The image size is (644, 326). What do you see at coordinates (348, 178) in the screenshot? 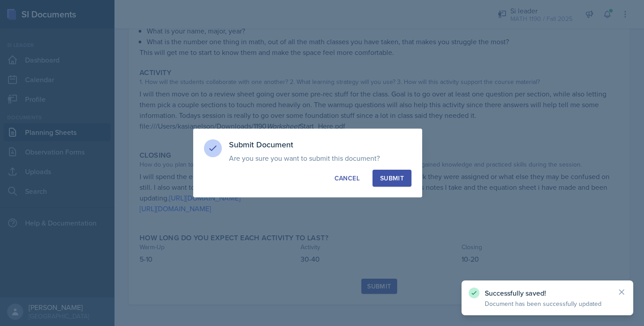
I see `button: Cancel` at bounding box center [348, 178].